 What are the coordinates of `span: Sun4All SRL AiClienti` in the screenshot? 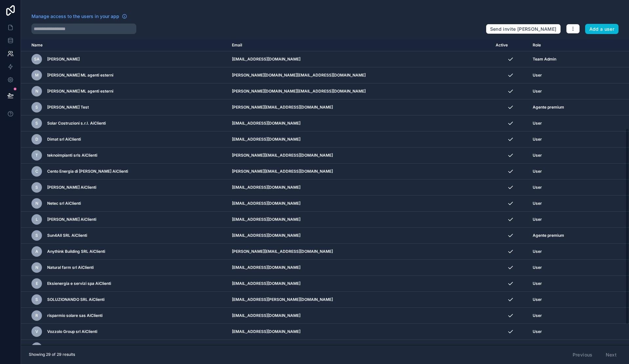 It's located at (67, 236).